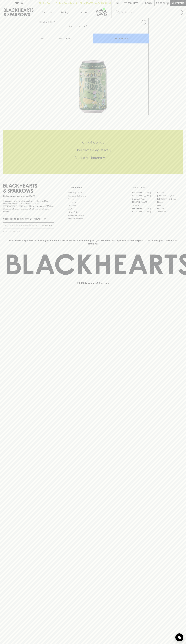  Describe the element at coordinates (159, 3) in the screenshot. I see `p: $0.00` at that location.